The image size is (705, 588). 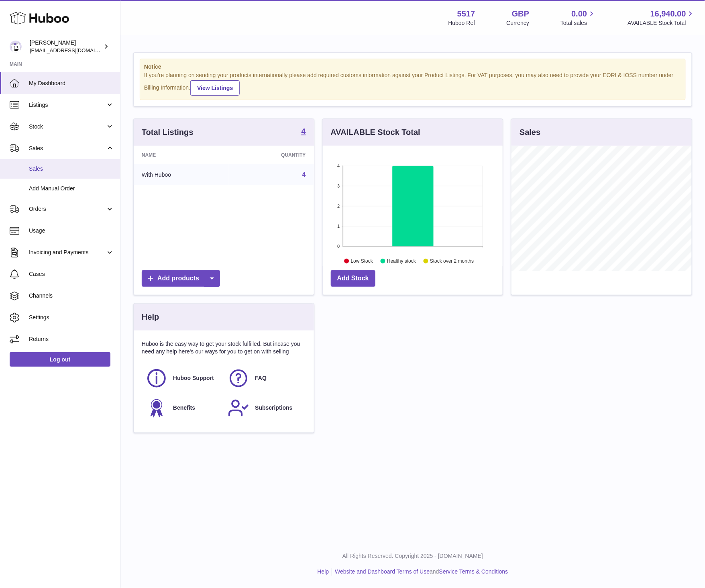 What do you see at coordinates (71, 83) in the screenshot?
I see `span: My Dashboard` at bounding box center [71, 83].